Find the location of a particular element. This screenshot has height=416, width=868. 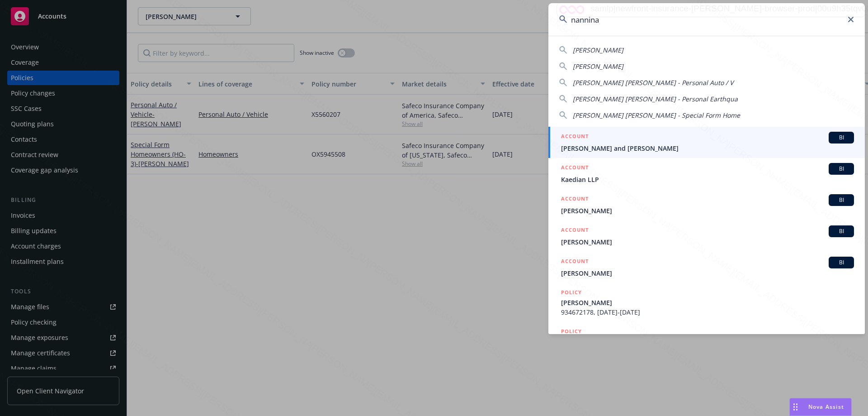

span: Nova Assist is located at coordinates (826, 406).